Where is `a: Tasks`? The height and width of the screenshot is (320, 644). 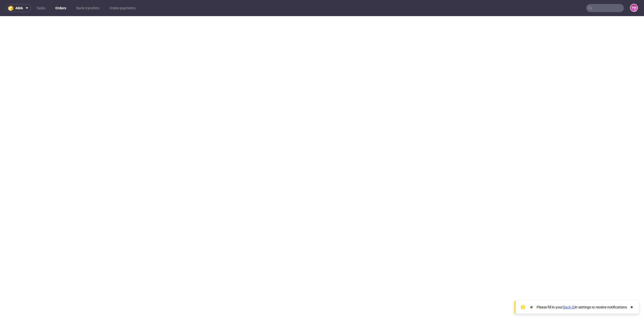
a: Tasks is located at coordinates (40, 8).